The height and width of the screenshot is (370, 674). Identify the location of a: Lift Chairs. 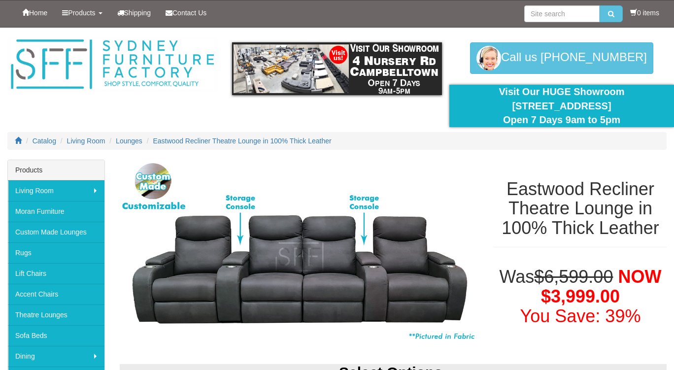
(56, 273).